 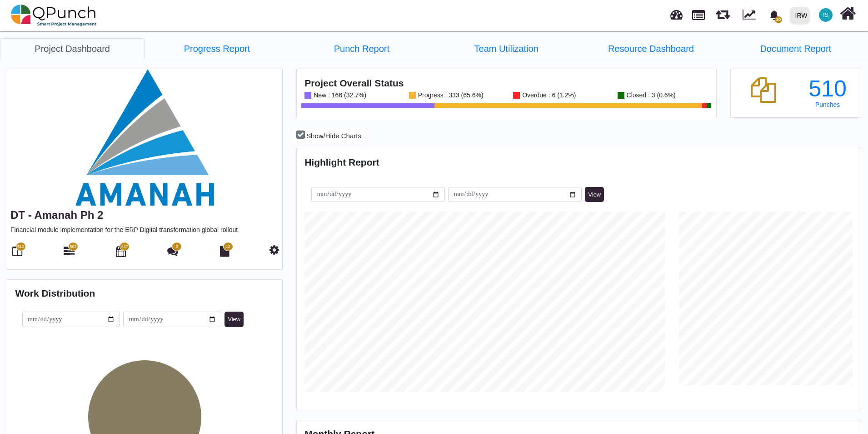 I want to click on span: Releases, so click(x=723, y=12).